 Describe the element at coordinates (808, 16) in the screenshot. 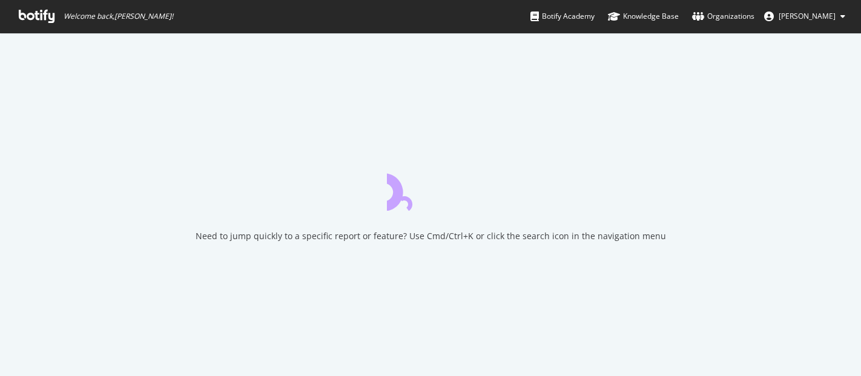

I see `span: Gwendoline Barreau` at that location.